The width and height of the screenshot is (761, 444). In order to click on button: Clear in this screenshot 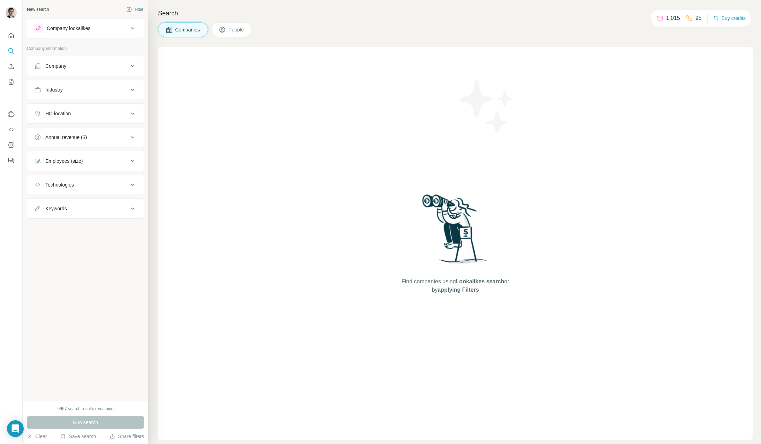, I will do `click(37, 436)`.